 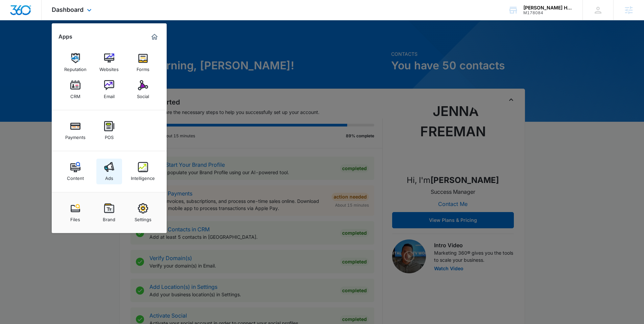 I want to click on a: POS, so click(x=109, y=131).